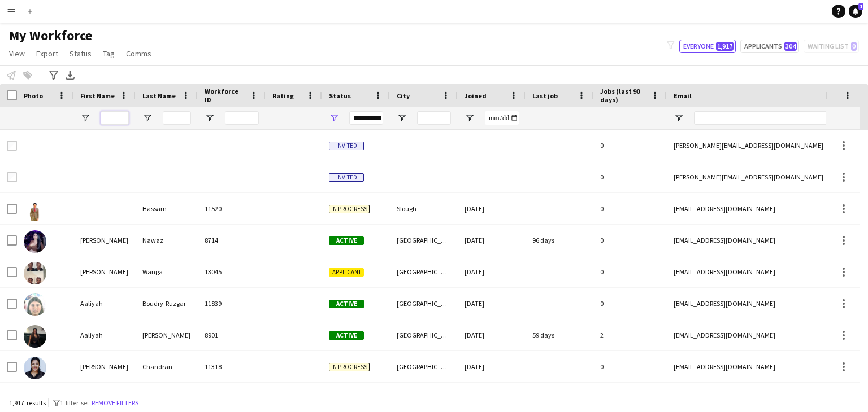  Describe the element at coordinates (35, 305) in the screenshot. I see `img: Aaliyah Boudry-Ruzgar` at that location.